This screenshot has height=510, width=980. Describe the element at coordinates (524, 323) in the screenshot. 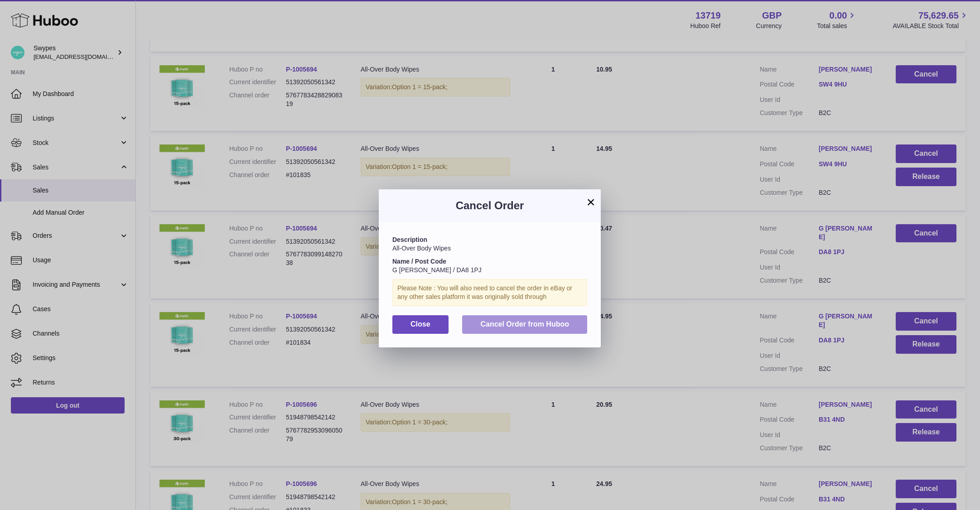

I see `span: Cancel Order from Huboo` at that location.